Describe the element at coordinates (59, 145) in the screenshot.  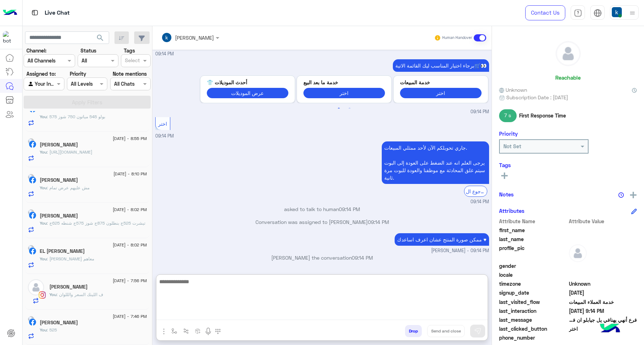
I see `h5: Ahmed Samy` at that location.